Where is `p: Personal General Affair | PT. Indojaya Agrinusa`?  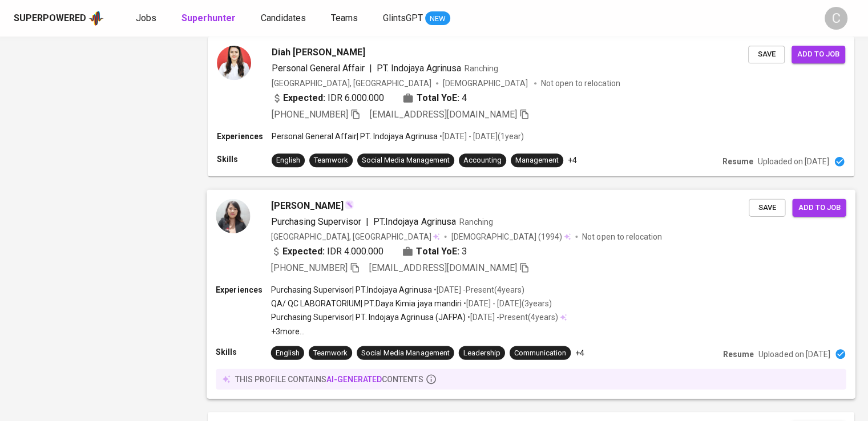
p: Personal General Affair | PT. Indojaya Agrinusa is located at coordinates (355, 137).